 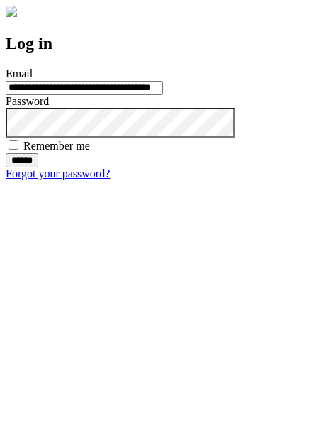 I want to click on label: Password, so click(x=27, y=101).